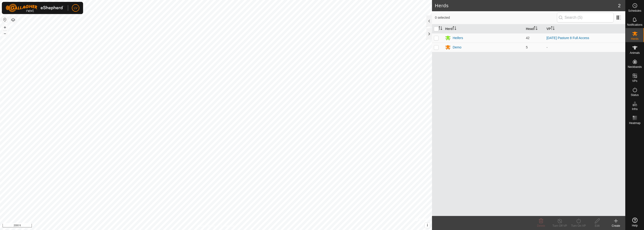  I want to click on div: Edit, so click(597, 226).